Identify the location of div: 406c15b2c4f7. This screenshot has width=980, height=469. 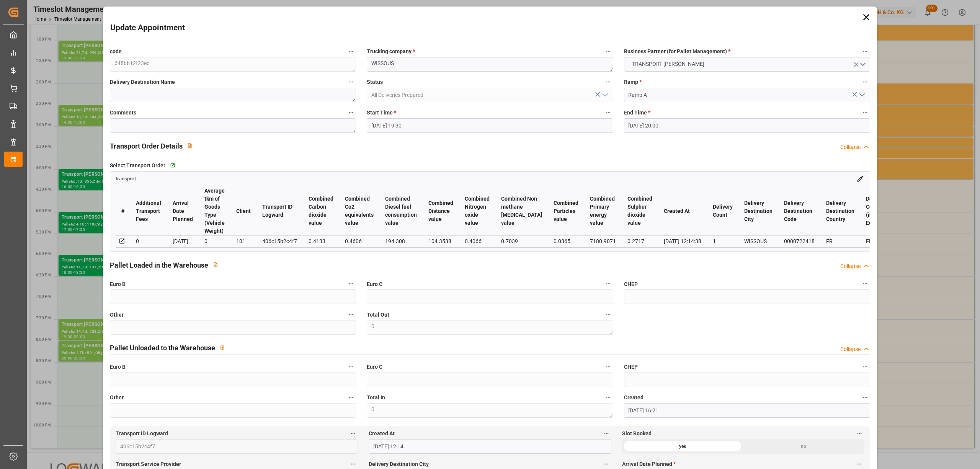
(280, 241).